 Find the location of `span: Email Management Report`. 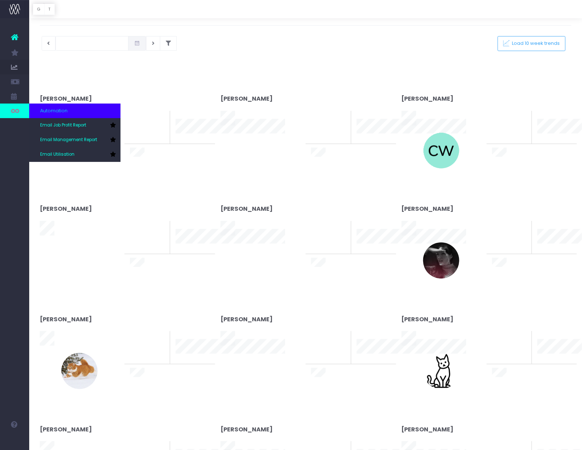

span: Email Management Report is located at coordinates (69, 140).